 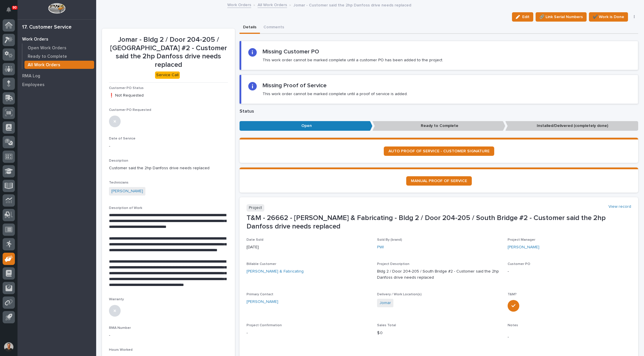 I want to click on a: Jomar, so click(x=385, y=303).